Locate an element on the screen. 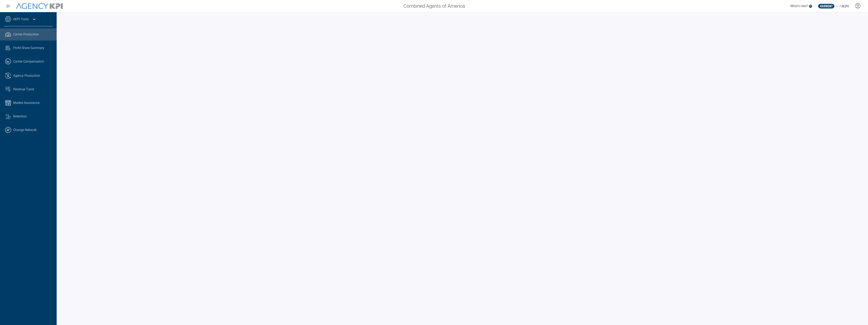 The height and width of the screenshot is (325, 868). div: Retention is located at coordinates (33, 117).